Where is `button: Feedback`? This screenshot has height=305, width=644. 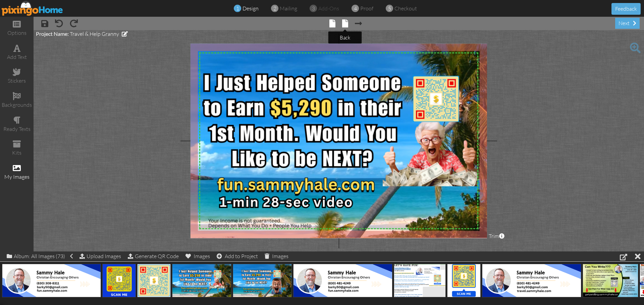
button: Feedback is located at coordinates (625, 9).